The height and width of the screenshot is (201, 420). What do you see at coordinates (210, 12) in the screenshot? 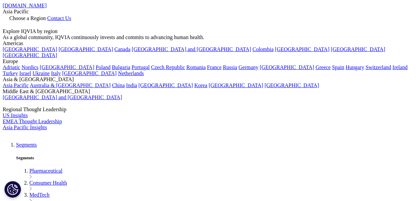
I see `div: Asia Pacific` at bounding box center [210, 12].